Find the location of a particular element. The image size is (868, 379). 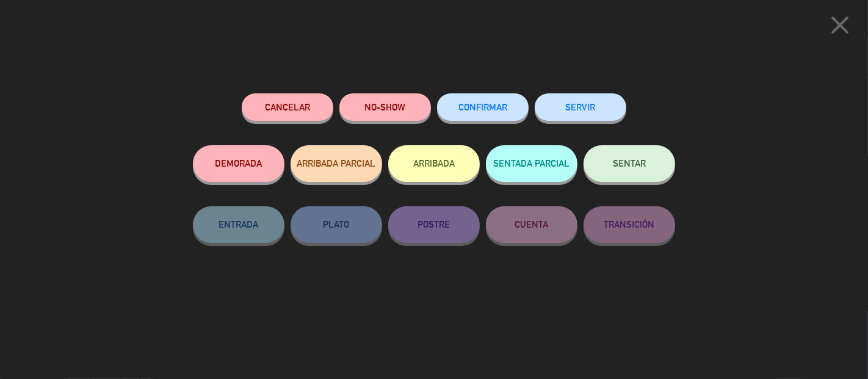

button: NO-SHOW is located at coordinates (386, 107).